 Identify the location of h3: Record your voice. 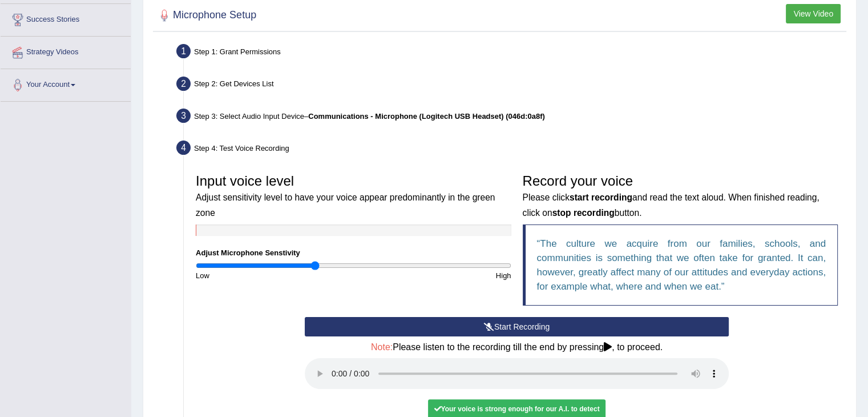
(680, 196).